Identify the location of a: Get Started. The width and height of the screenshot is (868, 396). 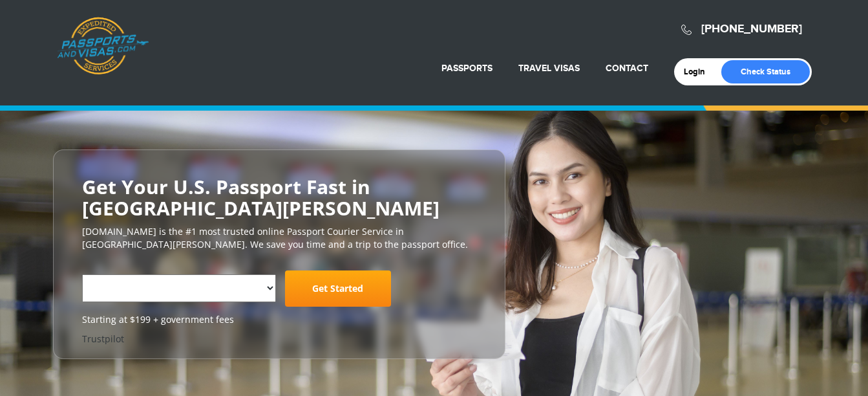
(338, 289).